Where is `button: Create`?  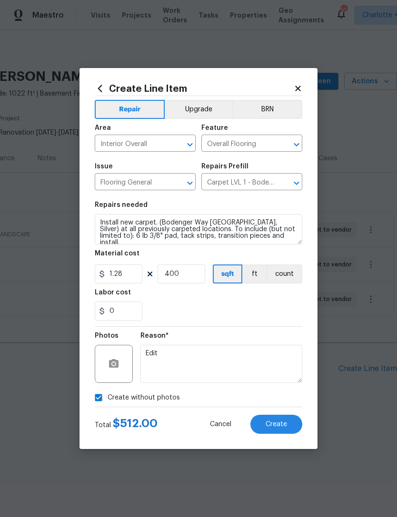
button: Create is located at coordinates (276, 425).